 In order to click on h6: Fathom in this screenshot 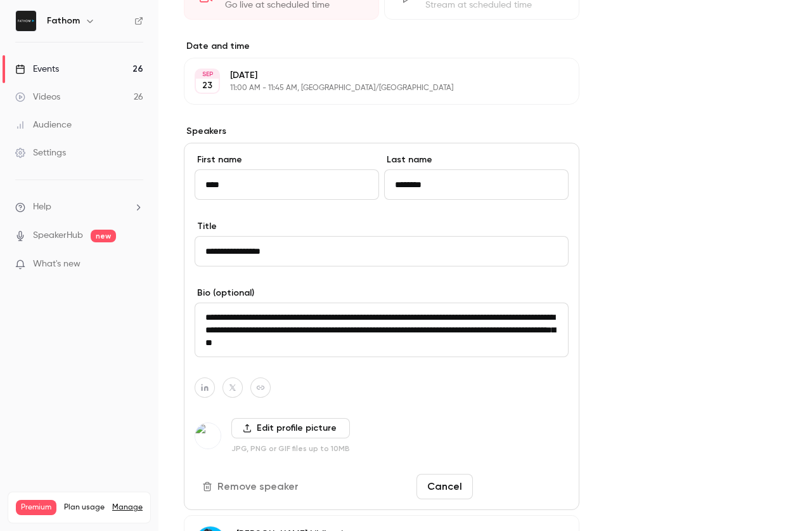, I will do `click(63, 21)`.